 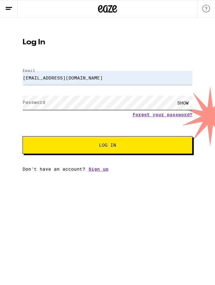 I want to click on a: Forgot your password?, so click(x=162, y=115).